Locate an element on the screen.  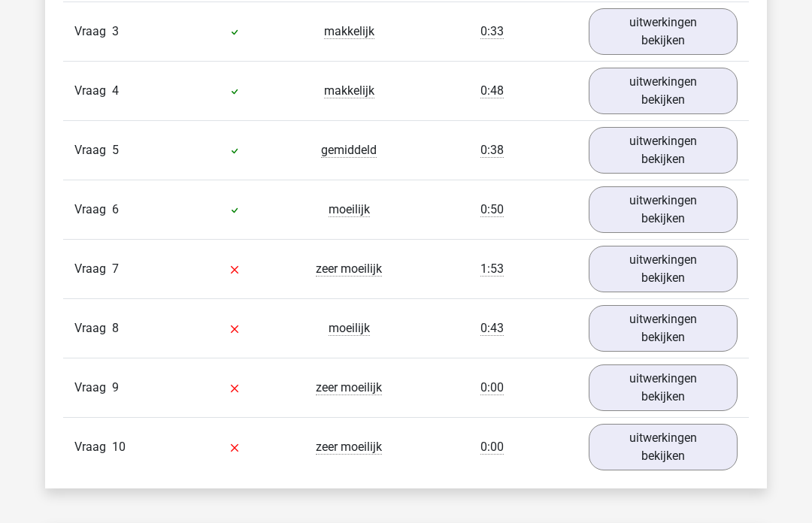
span: 0:48 is located at coordinates (492, 91).